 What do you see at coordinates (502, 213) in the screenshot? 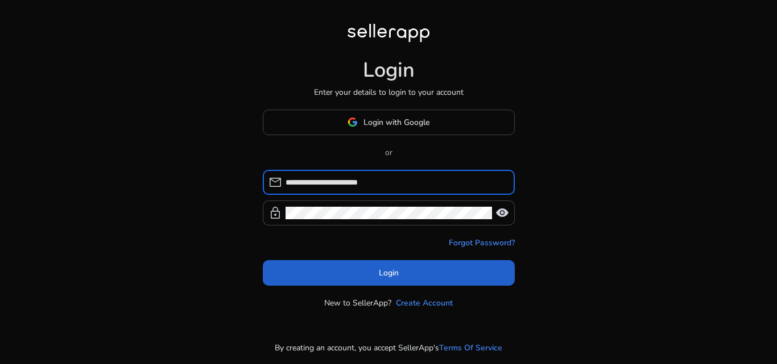
I see `span: visibility` at bounding box center [502, 213].